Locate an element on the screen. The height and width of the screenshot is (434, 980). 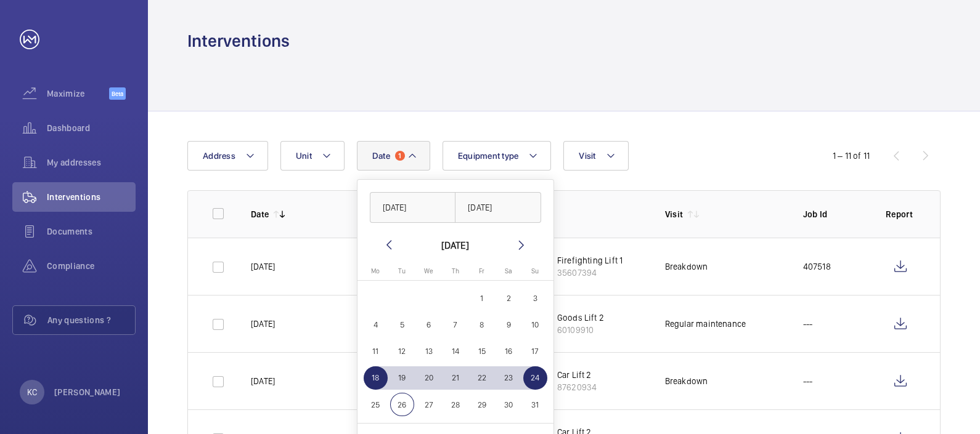
span: 15 is located at coordinates (481, 351).